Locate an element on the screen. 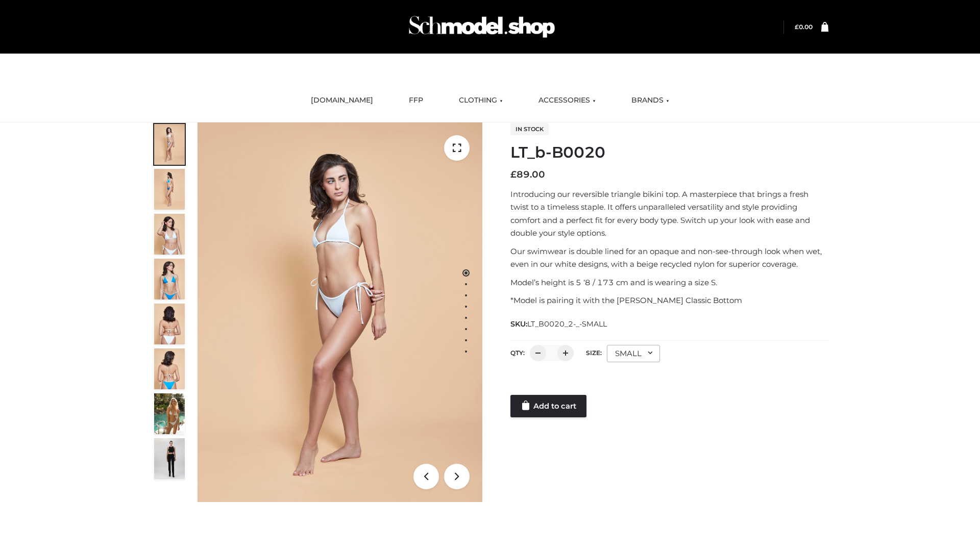 The height and width of the screenshot is (551, 980). span: LT_B0020_2-_-SMALL is located at coordinates (567, 324).